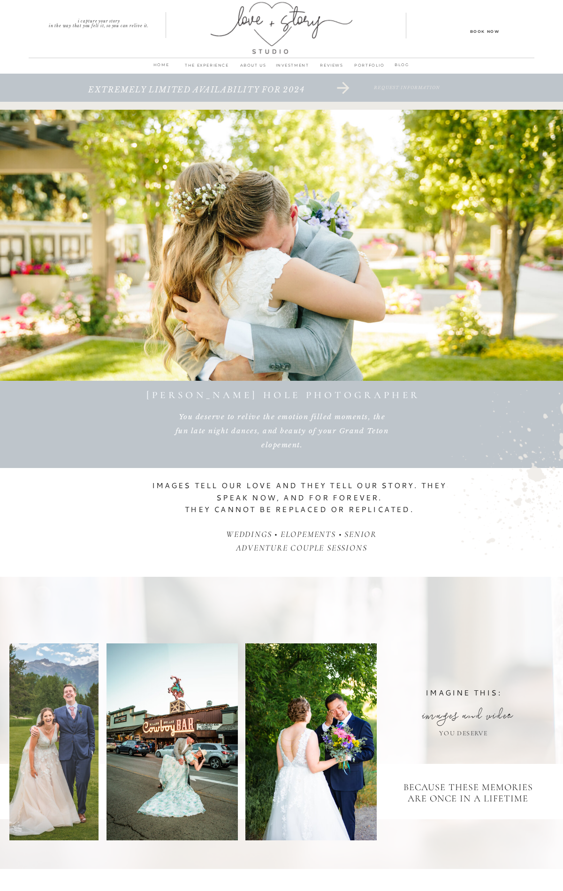  What do you see at coordinates (468, 701) in the screenshot?
I see `p: images and video` at bounding box center [468, 701].